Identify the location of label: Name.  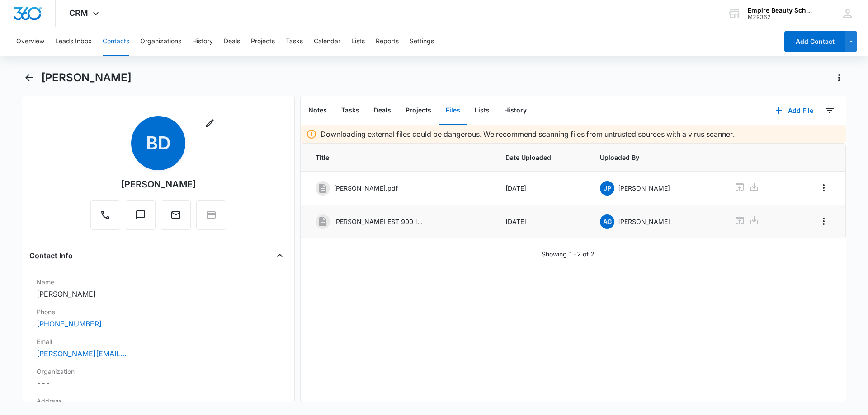
(159, 281).